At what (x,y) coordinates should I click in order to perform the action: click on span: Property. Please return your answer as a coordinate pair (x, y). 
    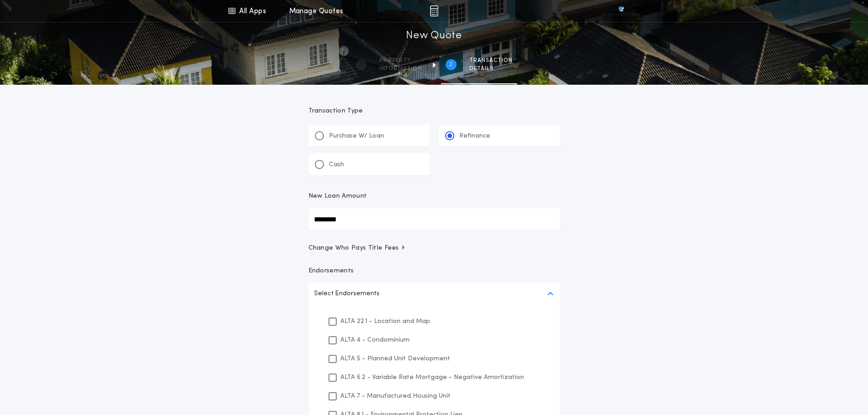
    Looking at the image, I should click on (400, 61).